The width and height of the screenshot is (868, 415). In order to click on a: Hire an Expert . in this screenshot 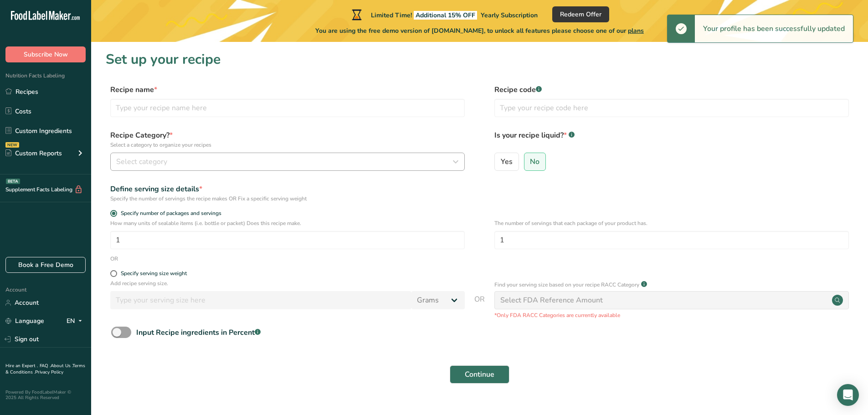, I will do `click(22, 366)`.